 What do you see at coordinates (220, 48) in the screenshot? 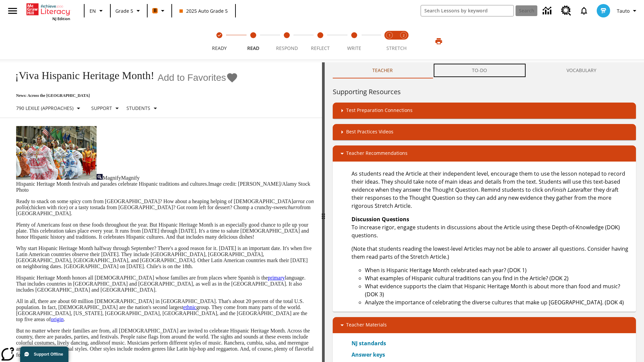
I see `span: Ready` at bounding box center [220, 48].